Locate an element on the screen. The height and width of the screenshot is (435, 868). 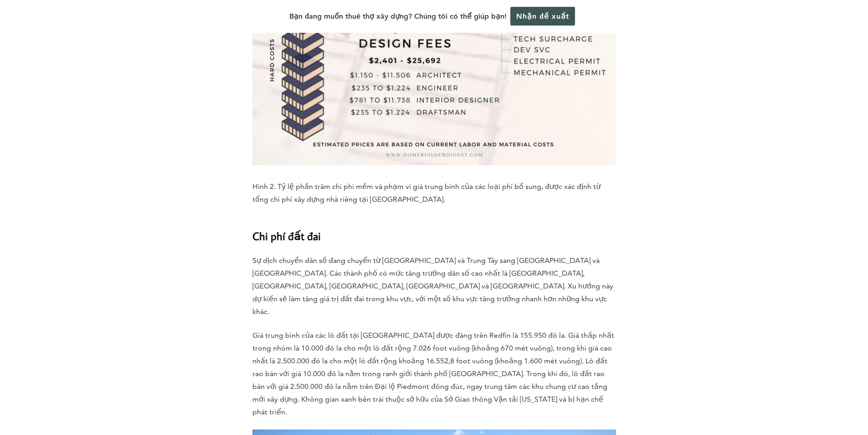
font: Chi phí đất đai is located at coordinates (287, 235).